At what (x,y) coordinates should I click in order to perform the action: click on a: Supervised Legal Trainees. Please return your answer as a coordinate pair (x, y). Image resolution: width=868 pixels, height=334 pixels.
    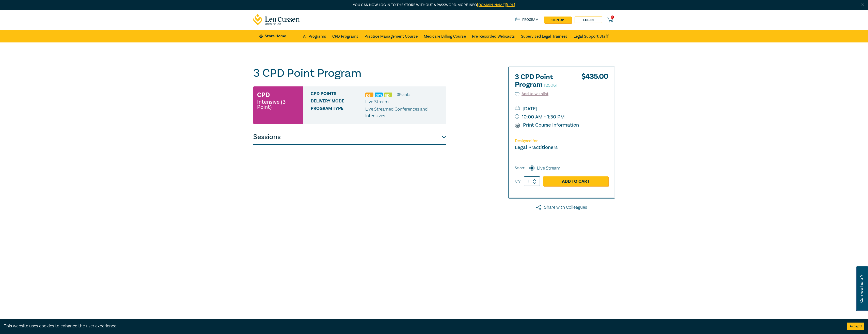
    Looking at the image, I should click on (544, 36).